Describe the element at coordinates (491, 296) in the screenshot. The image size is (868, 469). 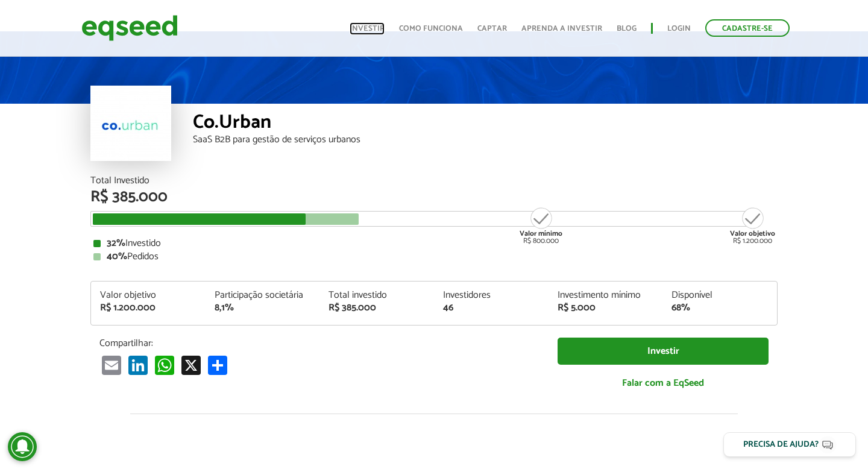
I see `div: Investidores` at that location.